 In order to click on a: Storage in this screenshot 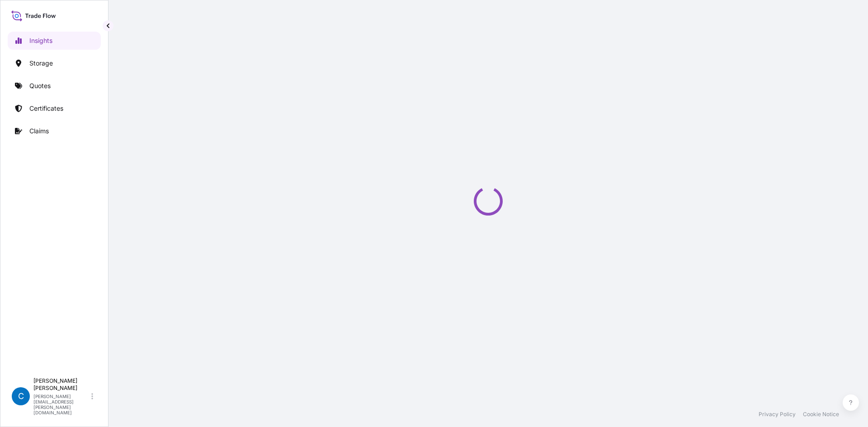, I will do `click(54, 64)`.